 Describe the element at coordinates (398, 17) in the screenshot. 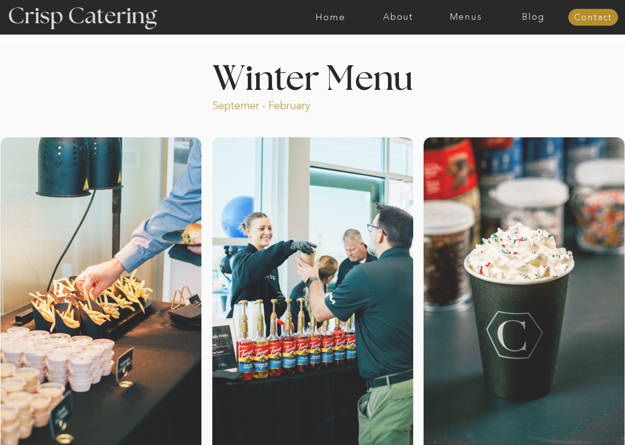

I see `nav: About` at that location.